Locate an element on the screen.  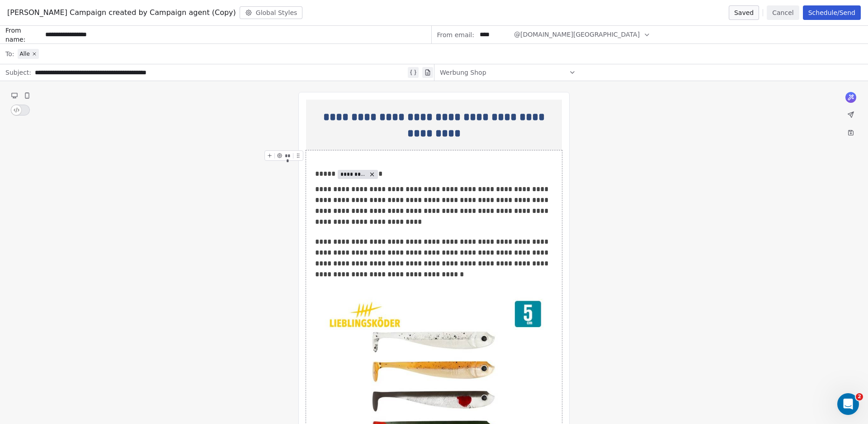
button: Schedule/Send is located at coordinates (832, 12).